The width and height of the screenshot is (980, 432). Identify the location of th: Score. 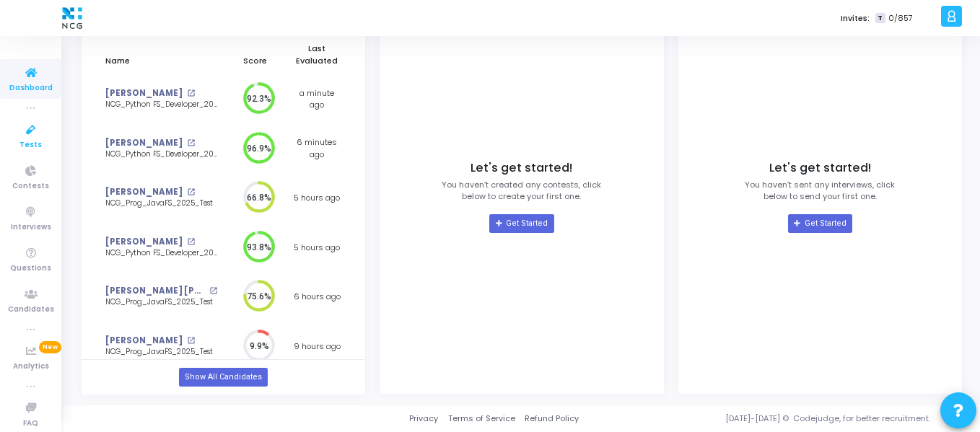
(255, 54).